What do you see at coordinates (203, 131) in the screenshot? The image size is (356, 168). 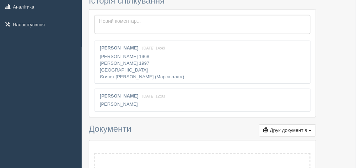 I see `h3: Документи` at bounding box center [203, 131].